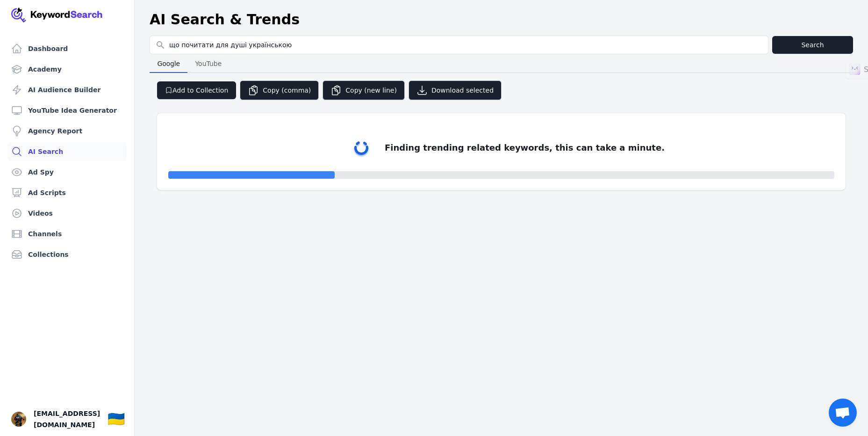  What do you see at coordinates (57, 15) in the screenshot?
I see `img: Your Company` at bounding box center [57, 15].